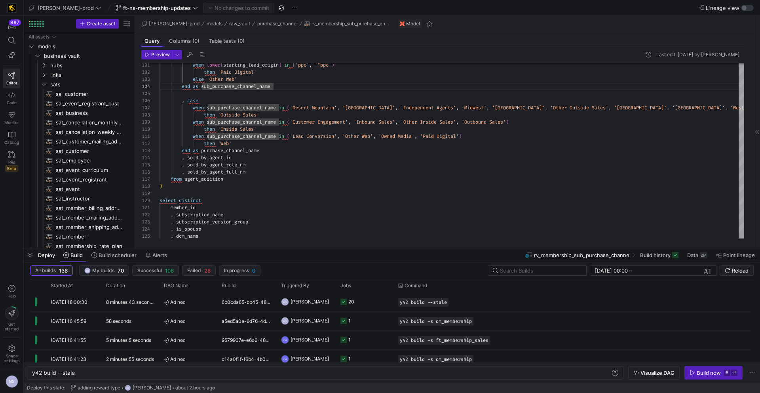 Image resolution: width=760 pixels, height=393 pixels. I want to click on span: sat_member_shipping_address​​​​​​​​​​, so click(89, 227).